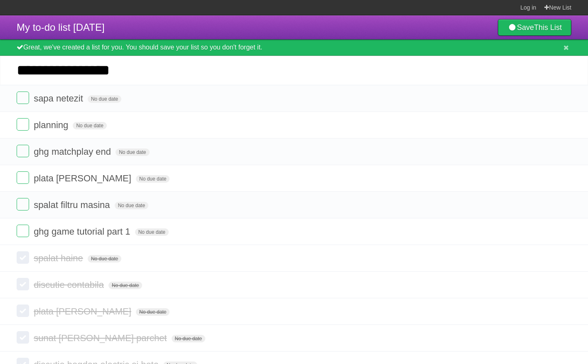 Image resolution: width=588 pixels, height=364 pixels. What do you see at coordinates (59, 98) in the screenshot?
I see `span: sapa netezit` at bounding box center [59, 98].